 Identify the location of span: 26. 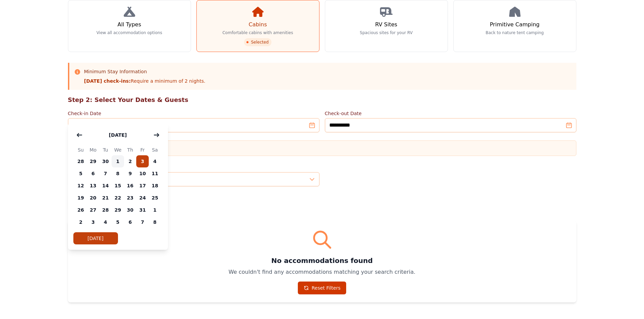
(81, 210).